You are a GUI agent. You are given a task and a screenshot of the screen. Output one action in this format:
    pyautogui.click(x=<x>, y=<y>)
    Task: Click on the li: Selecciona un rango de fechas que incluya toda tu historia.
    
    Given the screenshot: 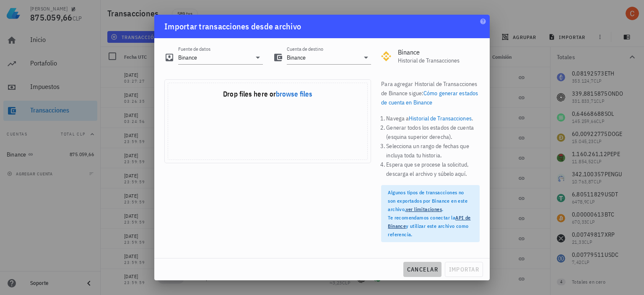 What is the action you would take?
    pyautogui.click(x=433, y=151)
    